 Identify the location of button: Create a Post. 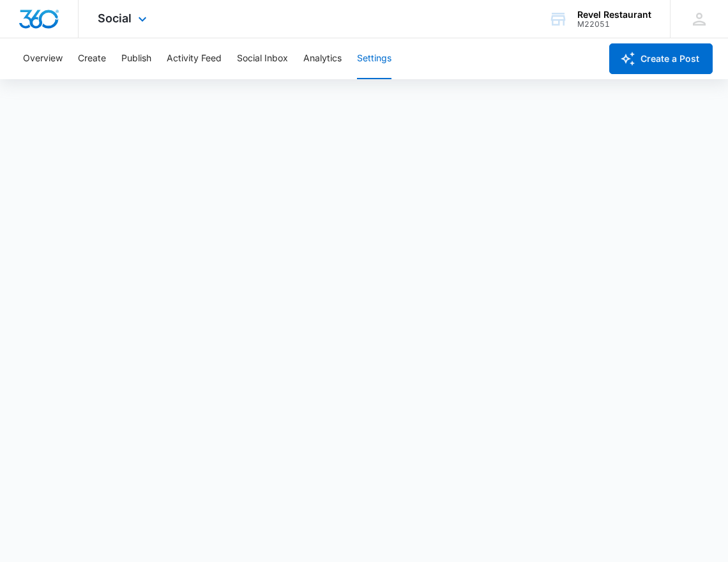
(661, 58).